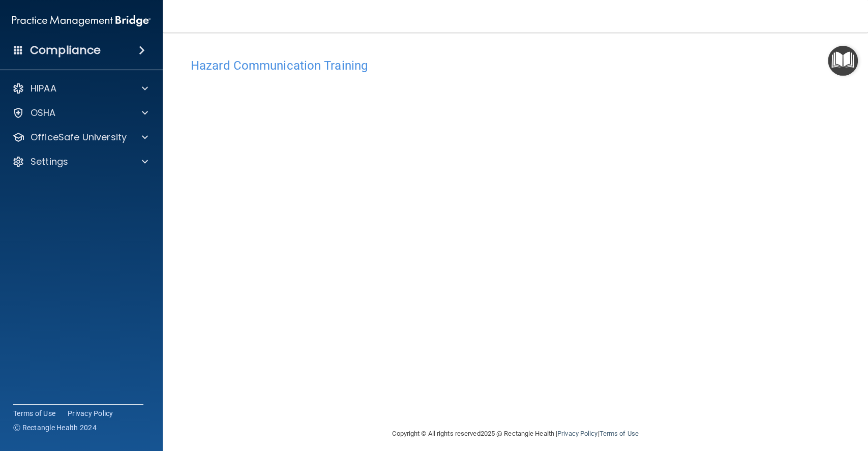 This screenshot has width=868, height=451. Describe the element at coordinates (516, 434) in the screenshot. I see `div: Copyright © All rights reserved 2025 @ Rectangle Health | |` at that location.